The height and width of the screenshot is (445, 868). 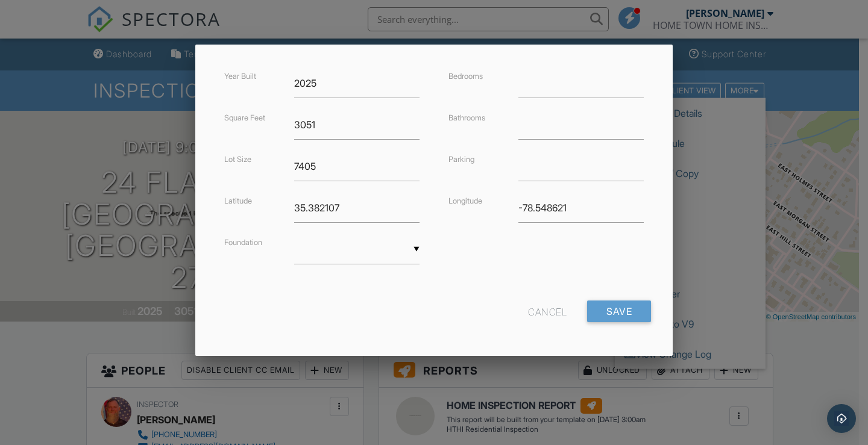 What do you see at coordinates (619, 312) in the screenshot?
I see `input: Save` at bounding box center [619, 312].